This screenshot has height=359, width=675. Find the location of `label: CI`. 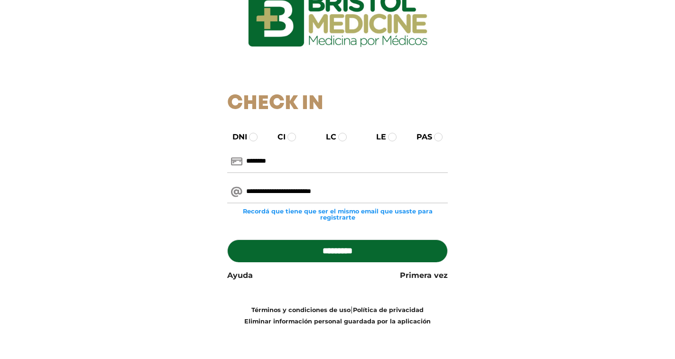

label: CI is located at coordinates (277, 137).